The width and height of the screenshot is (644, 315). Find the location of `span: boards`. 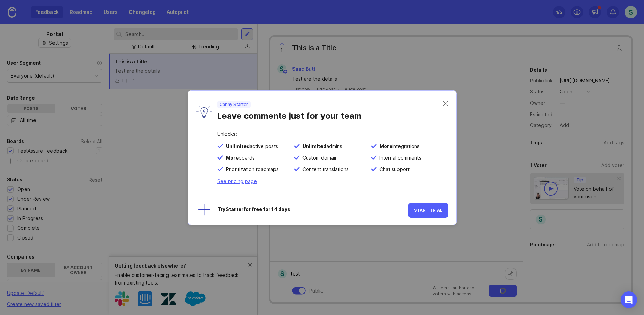

span: boards is located at coordinates (239, 158).